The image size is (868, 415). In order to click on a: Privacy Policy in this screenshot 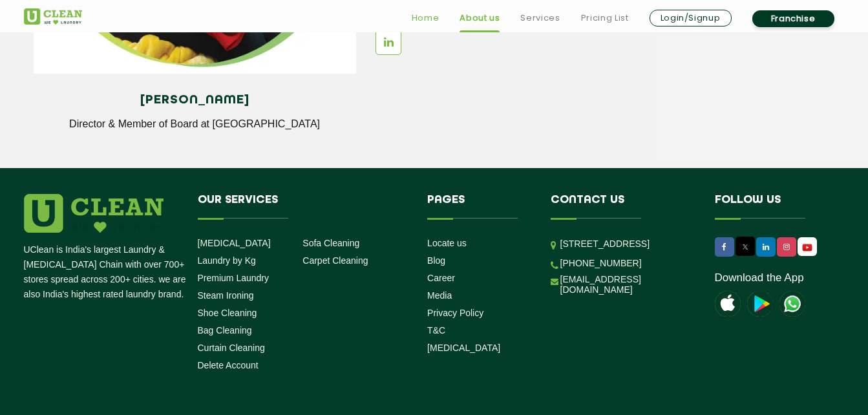, I will do `click(455, 312)`.